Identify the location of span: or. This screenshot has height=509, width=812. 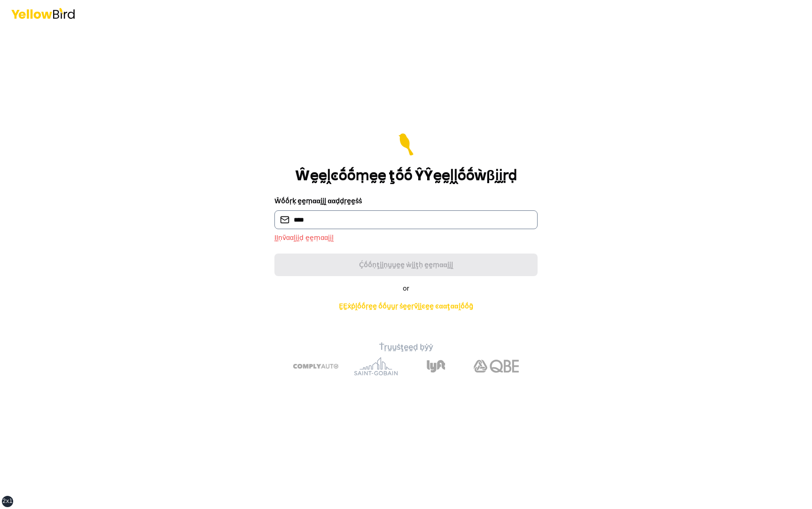
(406, 288).